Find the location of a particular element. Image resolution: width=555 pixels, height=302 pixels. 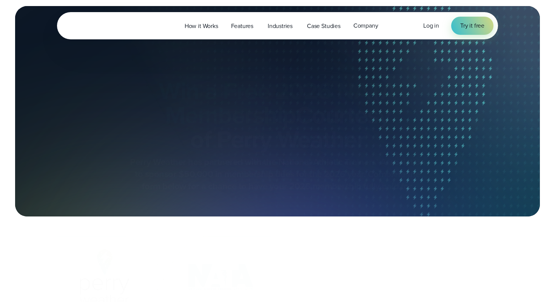

a: Try it free is located at coordinates (473, 26).